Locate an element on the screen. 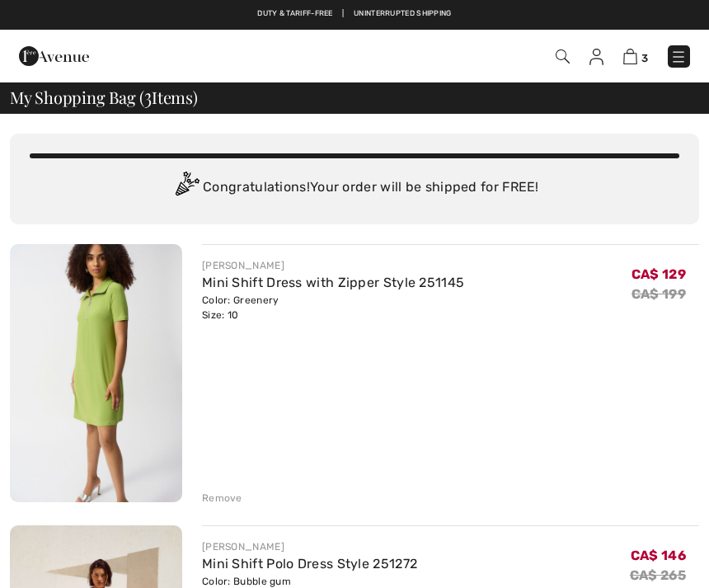  div: Congratulations! Your order will be shipped for FREE! is located at coordinates (354, 188).